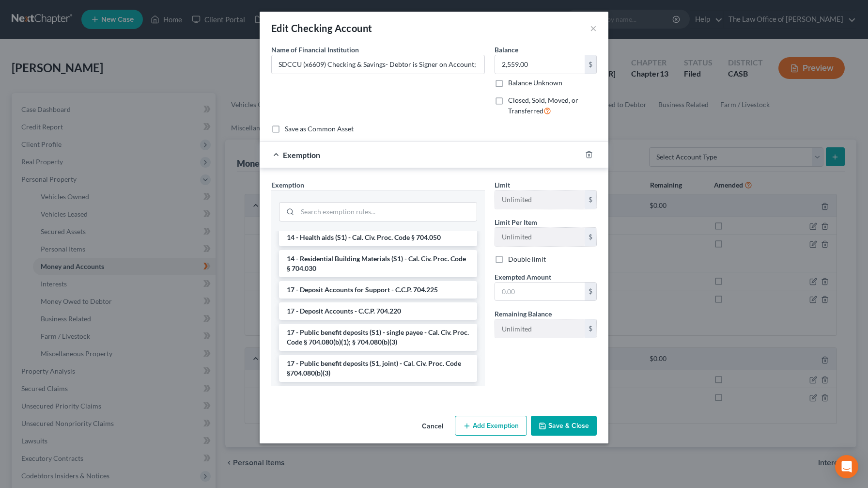 The width and height of the screenshot is (868, 488). I want to click on li: 17 - Deposit Accounts for Support - C.C.P. 704.225, so click(378, 290).